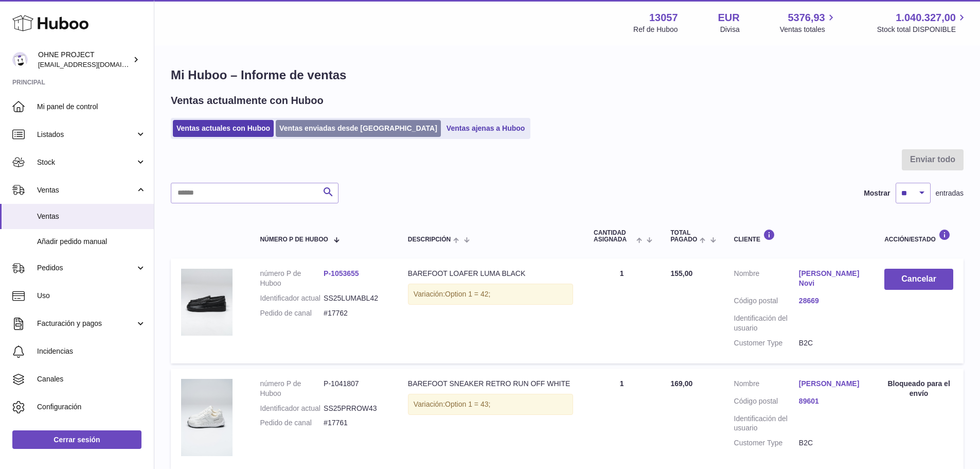 The height and width of the screenshot is (469, 980). Describe the element at coordinates (92, 296) in the screenshot. I see `span: Uso` at that location.